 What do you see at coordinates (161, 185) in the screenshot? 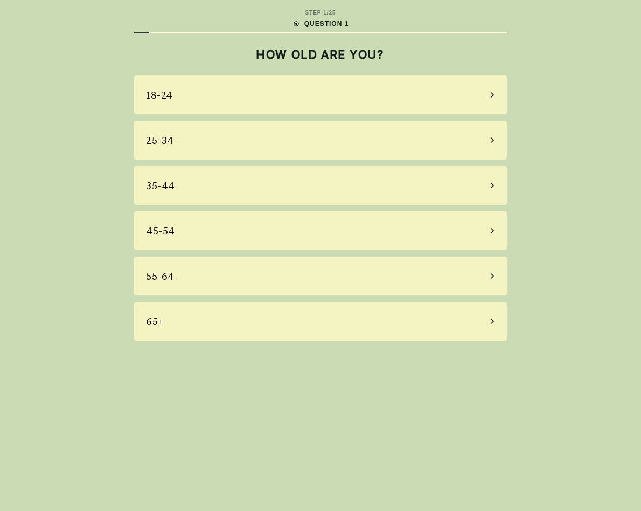
I see `div: 35-44` at bounding box center [161, 185].